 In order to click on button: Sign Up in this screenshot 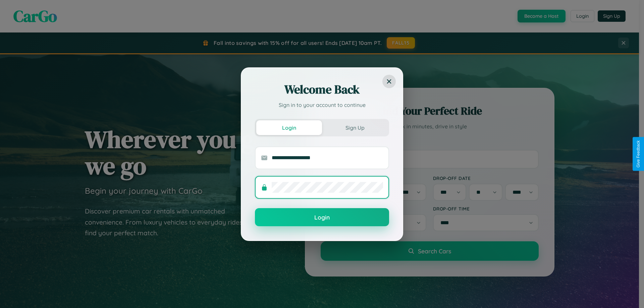, I will do `click(355, 128)`.